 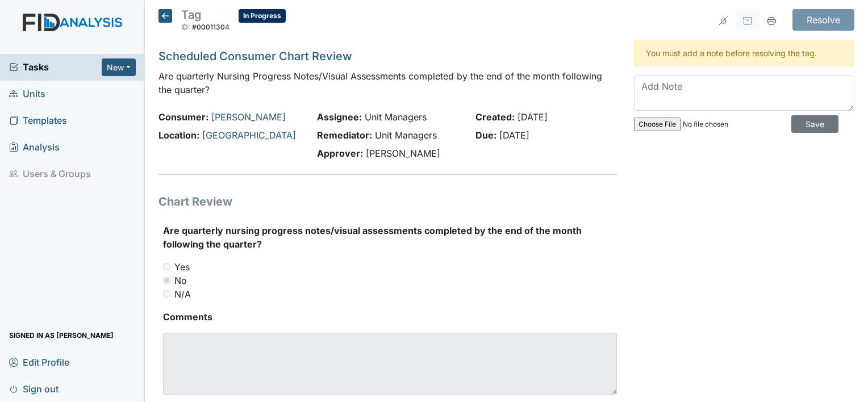 I want to click on label: Yes, so click(x=182, y=266).